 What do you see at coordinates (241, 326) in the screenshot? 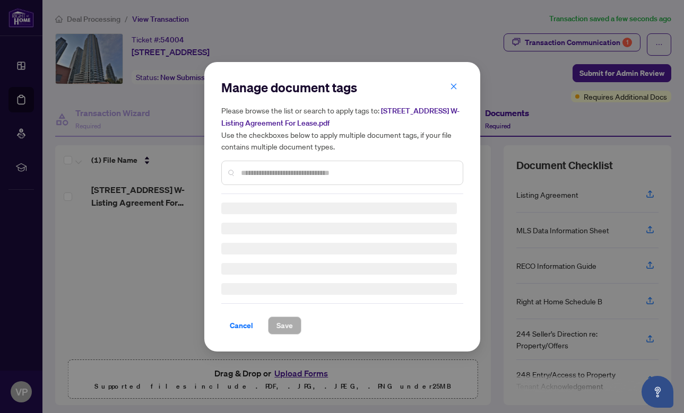
I see `button: Cancel` at bounding box center [241, 326].